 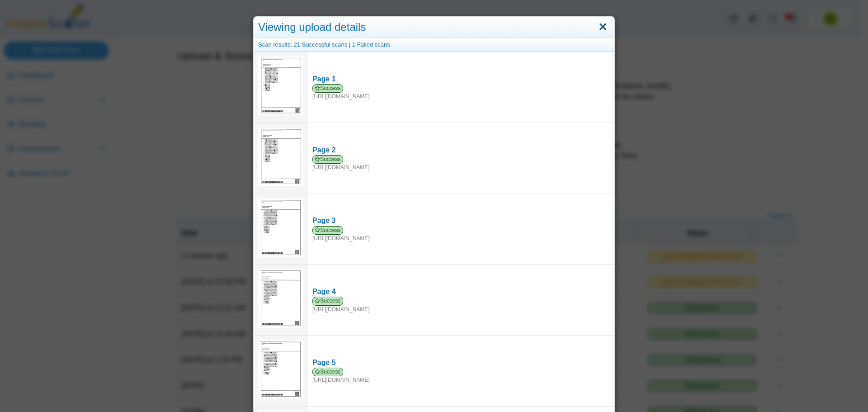 I want to click on img: 3147921_SEPTEMBER_15_2025T19_26_19_708000000.jpeg, so click(x=281, y=298).